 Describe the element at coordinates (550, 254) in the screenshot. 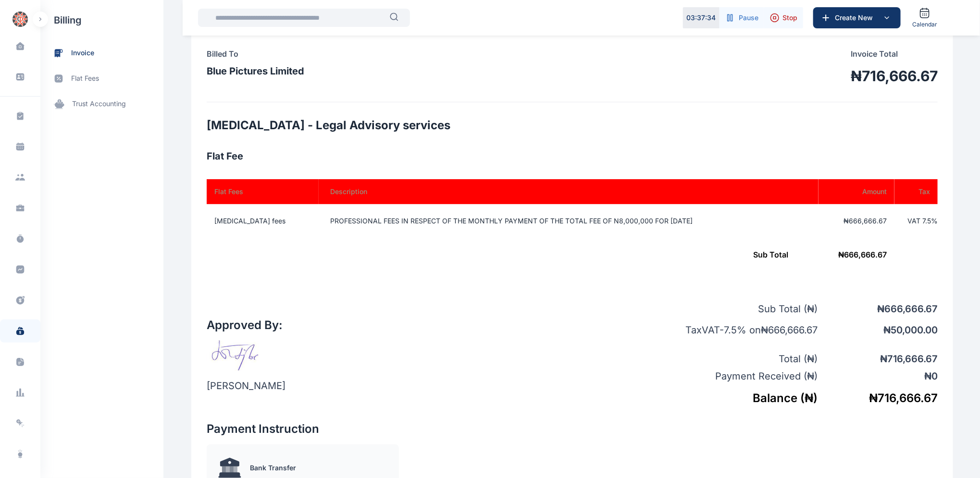

I see `td: ₦ 666,666.67` at that location.